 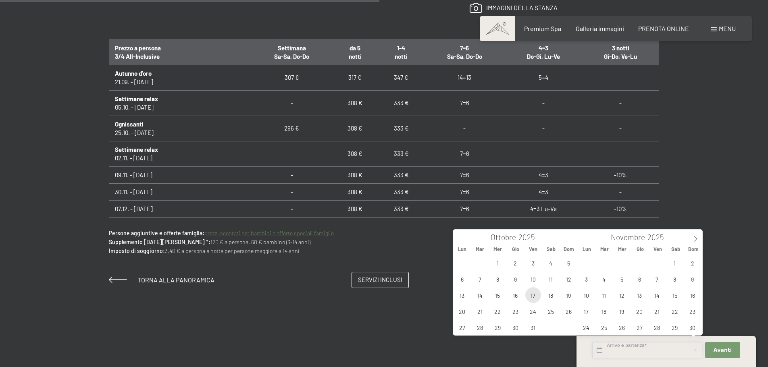 What do you see at coordinates (586, 279) in the screenshot?
I see `span: Novembre 3, 2025` at bounding box center [586, 279].